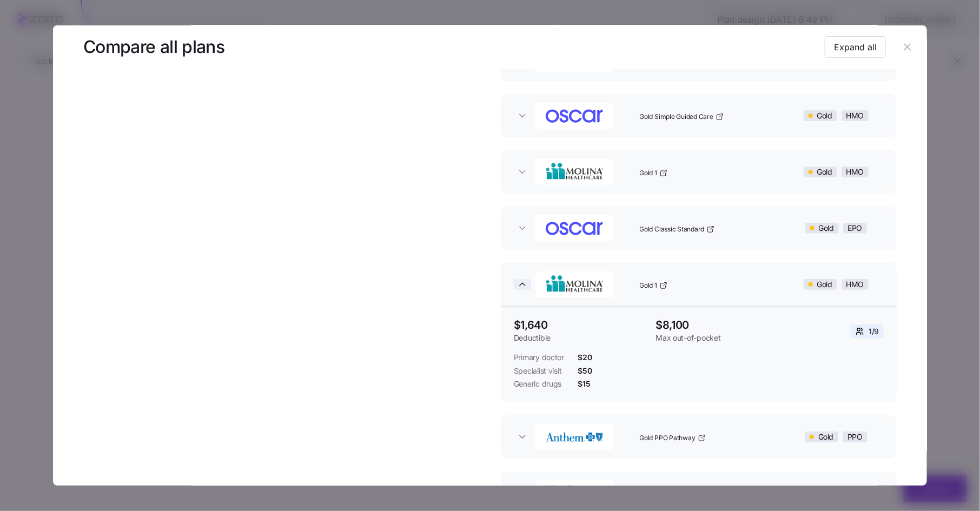  Describe the element at coordinates (539, 384) in the screenshot. I see `span: Generic drugs` at that location.